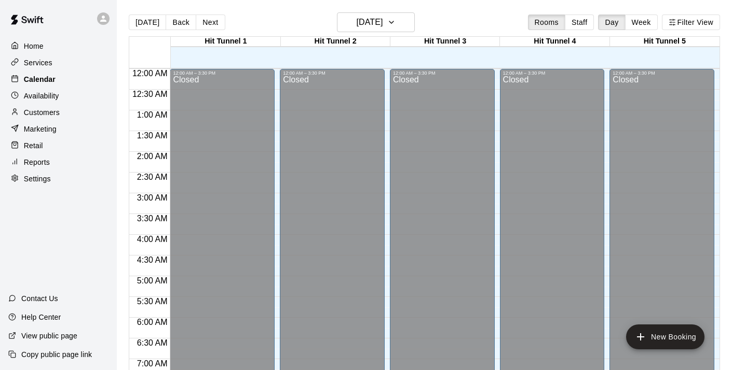 This screenshot has width=732, height=370. What do you see at coordinates (57, 355) in the screenshot?
I see `p: Copy public page link` at bounding box center [57, 355].